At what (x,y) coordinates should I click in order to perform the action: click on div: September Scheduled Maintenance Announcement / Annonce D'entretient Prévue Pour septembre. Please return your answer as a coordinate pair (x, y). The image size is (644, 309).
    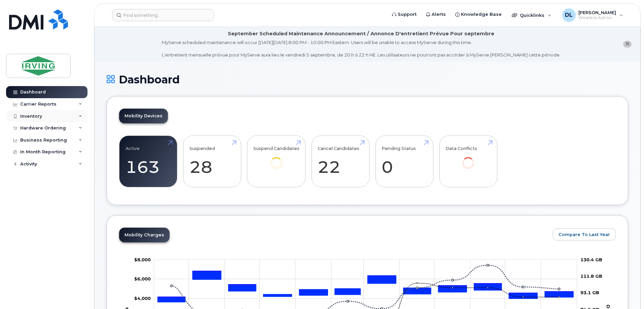
    Looking at the image, I should click on (361, 33).